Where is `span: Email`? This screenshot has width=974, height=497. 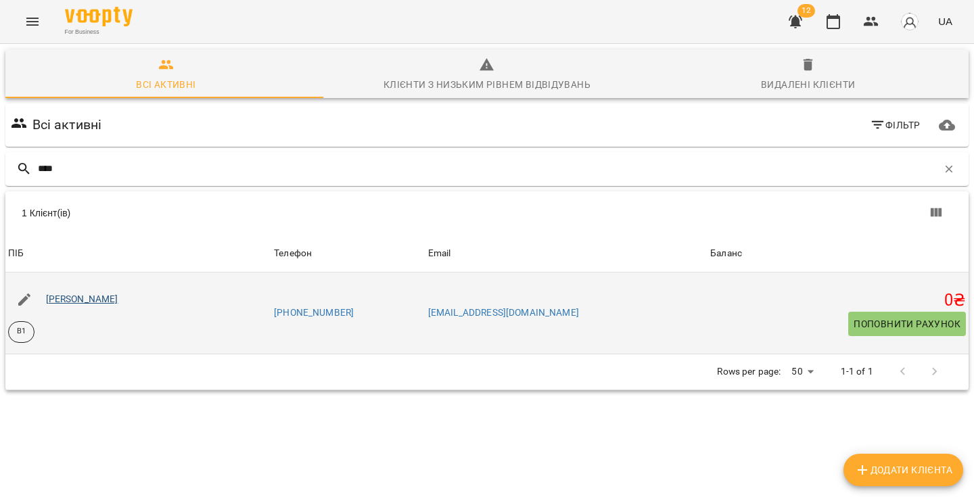 span: Email is located at coordinates (566, 254).